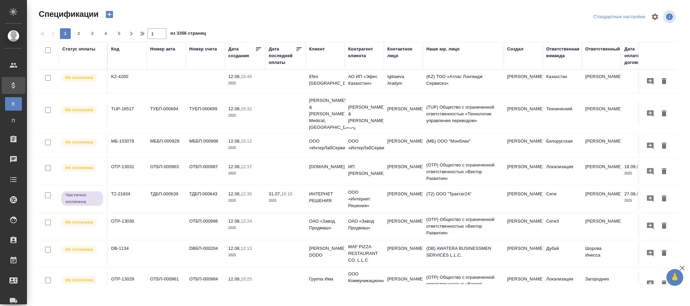  Describe the element at coordinates (127, 227) in the screenshot. I see `td: OTP-13030` at that location.